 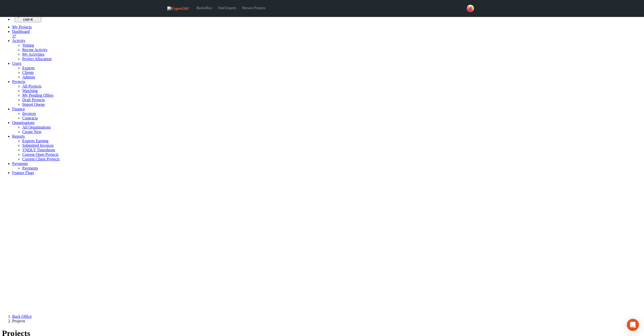 I want to click on img: Expert360, so click(x=178, y=8).